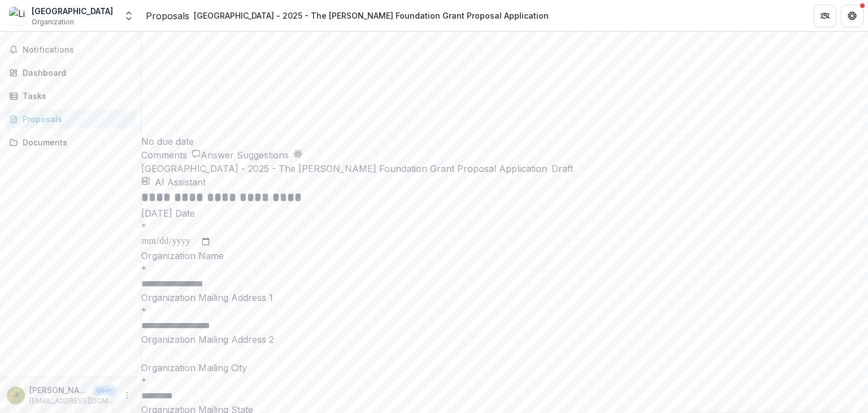 This screenshot has height=413, width=868. Describe the element at coordinates (104, 390) in the screenshot. I see `p: User` at that location.